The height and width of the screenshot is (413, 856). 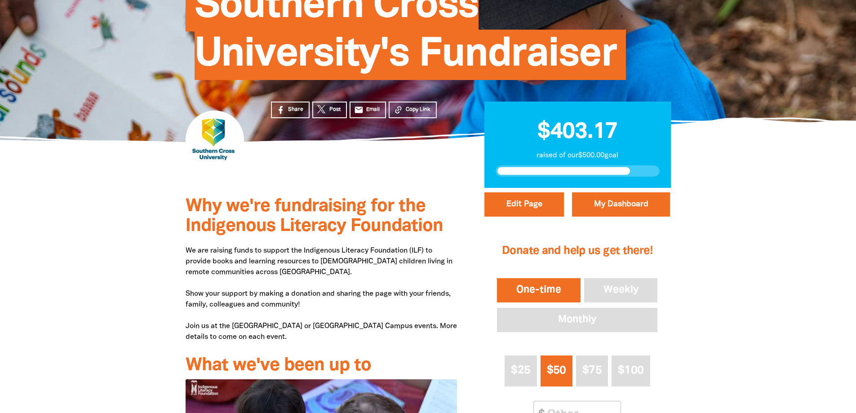 I want to click on button: Copy Link, so click(x=412, y=110).